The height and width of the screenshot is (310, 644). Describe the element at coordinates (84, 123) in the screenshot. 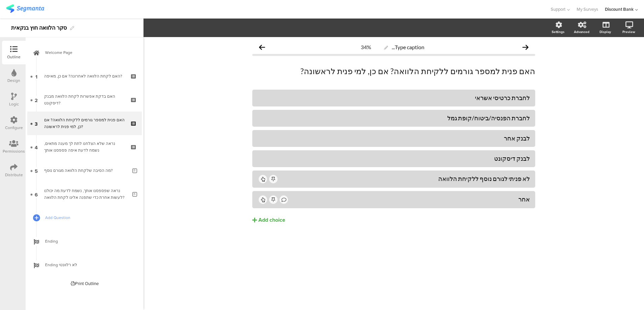

I see `div: האם פנית למספר גורמים ללקיחת הלוואה? אם כן, למי פנית לראשונה?` at that location.